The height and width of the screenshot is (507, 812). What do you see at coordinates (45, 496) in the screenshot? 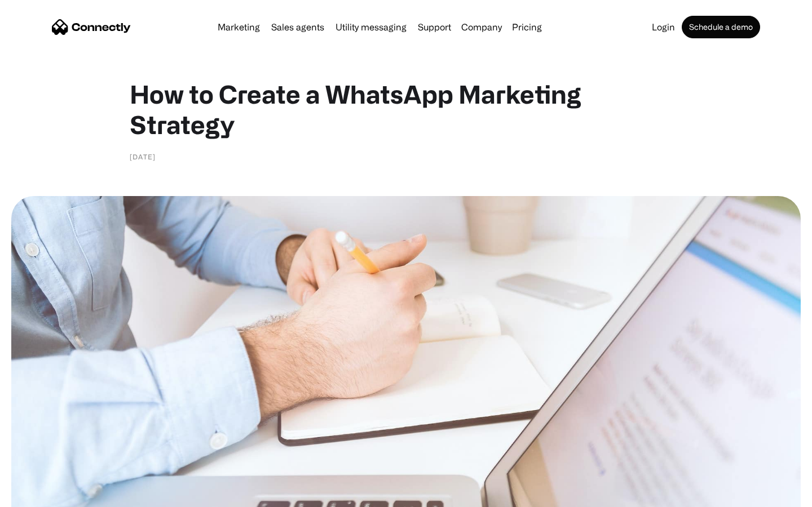
I see `ul: Language list` at bounding box center [45, 496].